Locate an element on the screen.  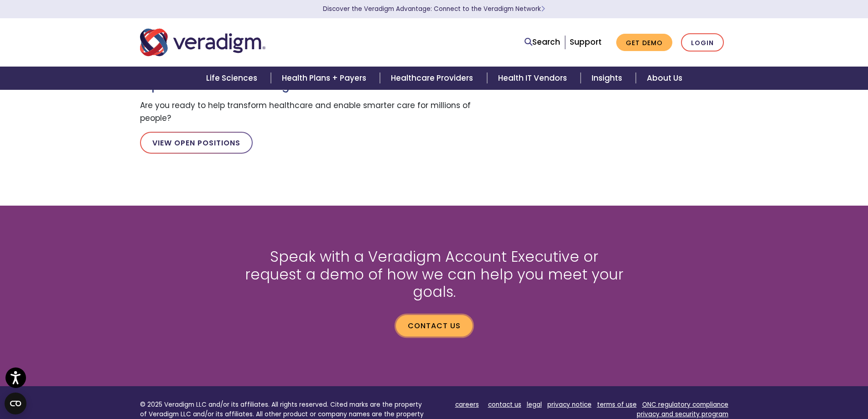
a: Search is located at coordinates (542, 42).